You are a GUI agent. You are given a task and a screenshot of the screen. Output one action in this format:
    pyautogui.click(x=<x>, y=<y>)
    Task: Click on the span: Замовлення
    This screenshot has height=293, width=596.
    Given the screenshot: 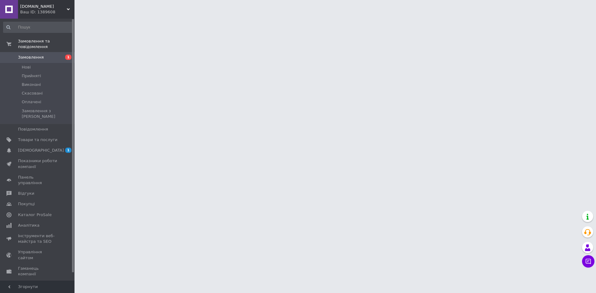 What is the action you would take?
    pyautogui.click(x=31, y=57)
    